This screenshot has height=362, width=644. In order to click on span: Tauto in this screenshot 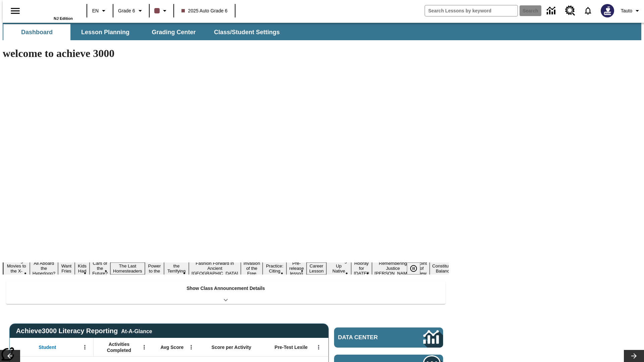, I will do `click(626, 11)`.